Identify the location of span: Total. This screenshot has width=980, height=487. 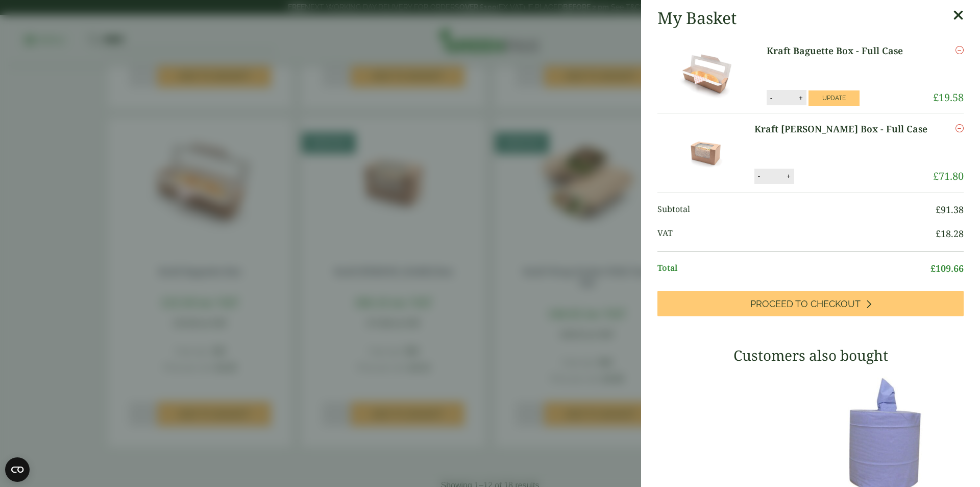
(794, 268).